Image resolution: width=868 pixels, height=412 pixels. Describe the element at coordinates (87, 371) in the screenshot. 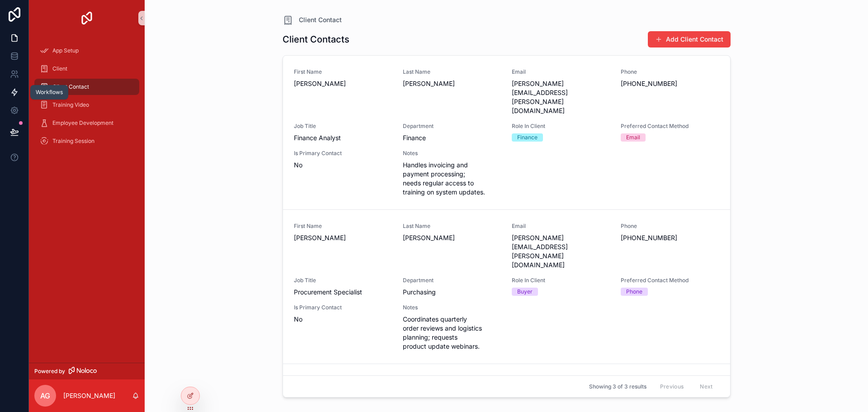

I see `a: Powered by` at that location.